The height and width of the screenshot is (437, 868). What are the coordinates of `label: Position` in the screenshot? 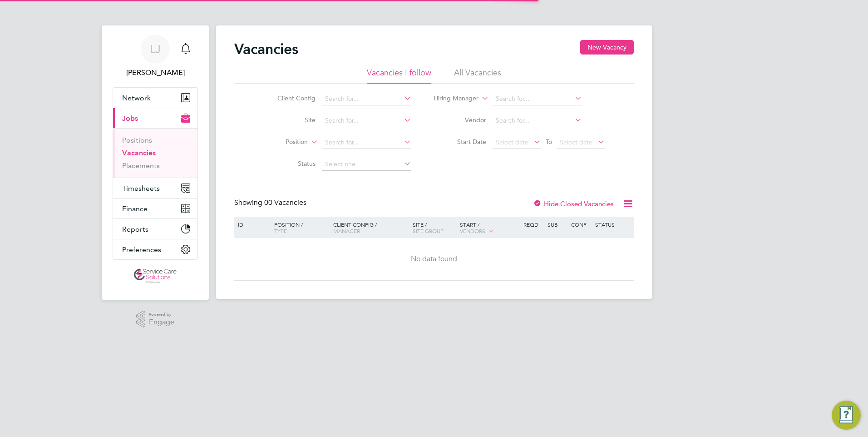 It's located at (282, 142).